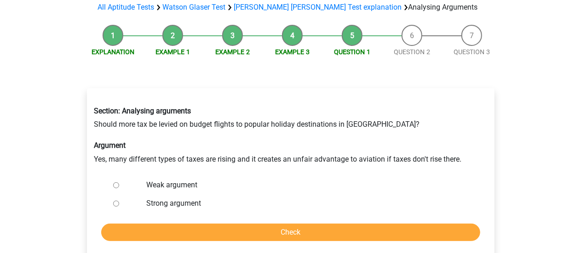  What do you see at coordinates (292, 52) in the screenshot?
I see `a: Example 3` at bounding box center [292, 52].